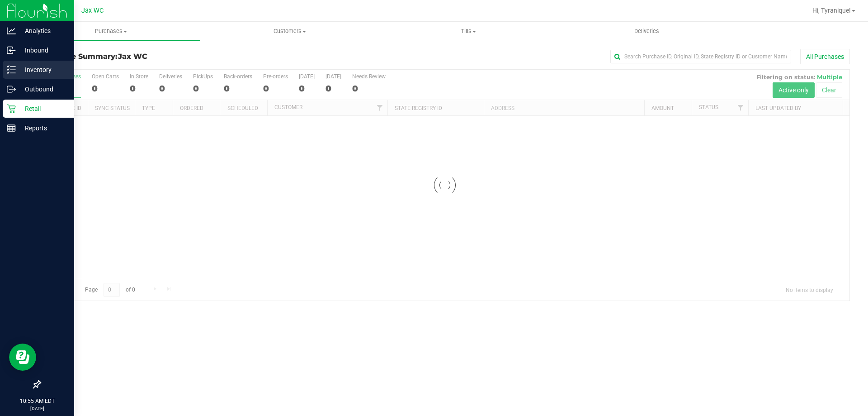  Describe the element at coordinates (825, 56) in the screenshot. I see `button: All Purchases` at that location.